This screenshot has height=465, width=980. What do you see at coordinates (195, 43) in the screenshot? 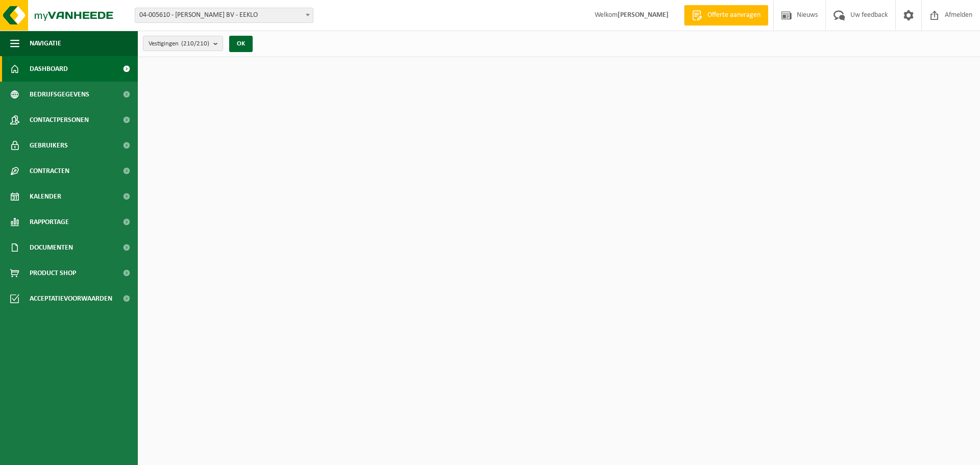
I see `count: (210/210)` at bounding box center [195, 43].